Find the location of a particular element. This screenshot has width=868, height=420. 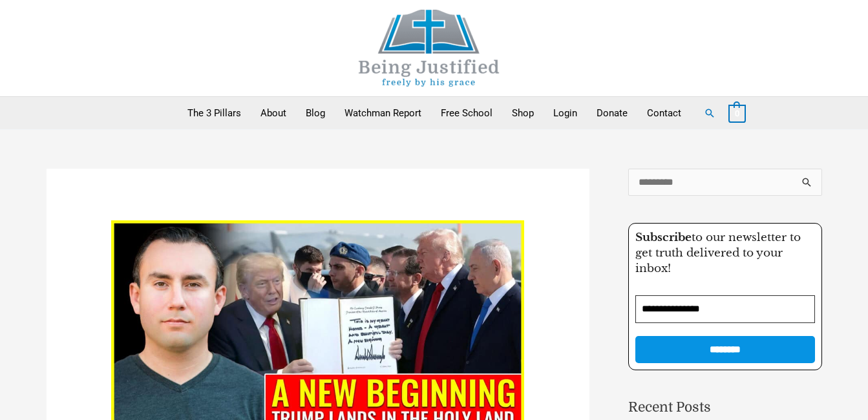

a: The 3 Pillars is located at coordinates (214, 113).